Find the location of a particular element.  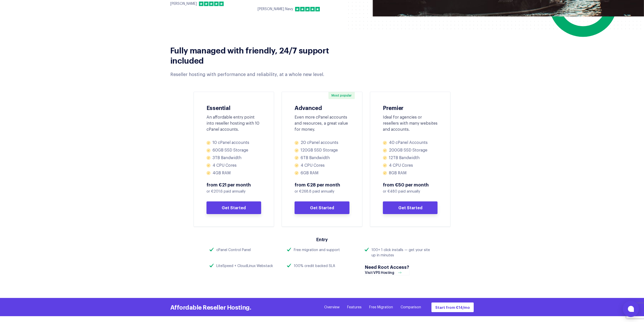

button: Open chat window is located at coordinates (631, 309).